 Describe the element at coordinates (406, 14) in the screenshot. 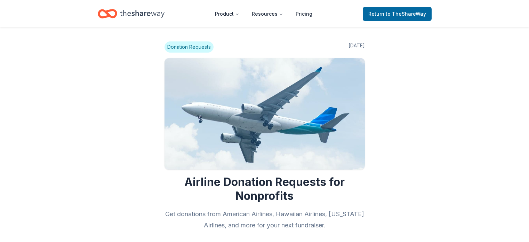

I see `span: to TheShareWay` at that location.